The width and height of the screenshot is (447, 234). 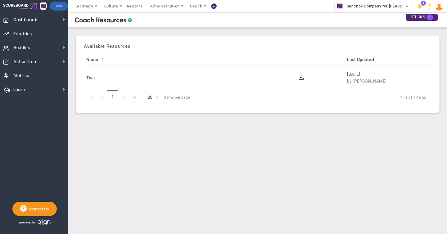 What do you see at coordinates (26, 20) in the screenshot?
I see `span: Dashboards` at bounding box center [26, 20].